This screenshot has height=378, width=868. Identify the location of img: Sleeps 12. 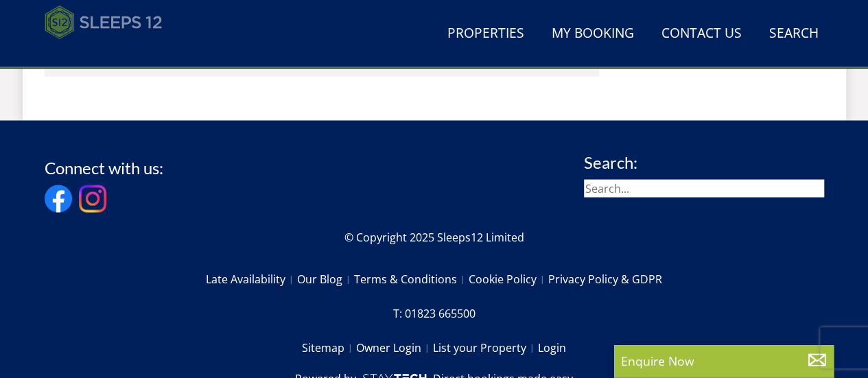
(104, 23).